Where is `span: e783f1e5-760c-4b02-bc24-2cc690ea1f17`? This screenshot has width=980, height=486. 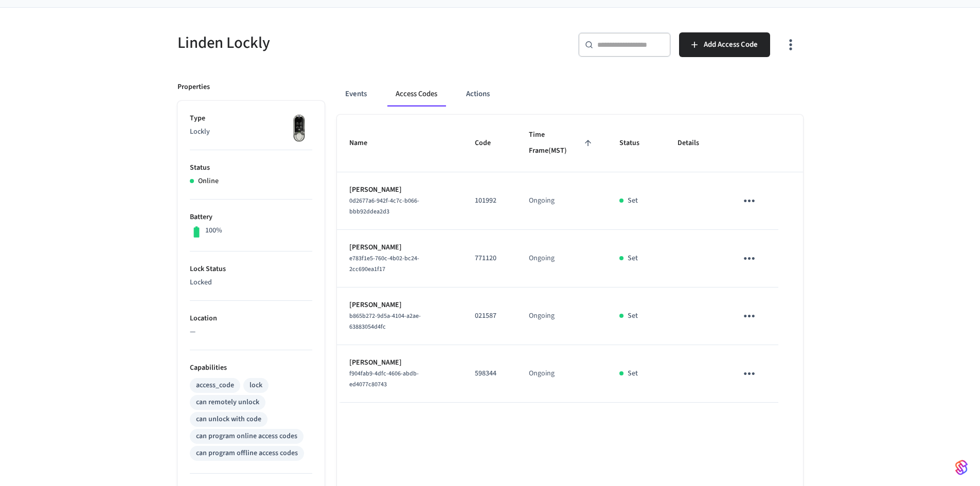 span: e783f1e5-760c-4b02-bc24-2cc690ea1f17 is located at coordinates (384, 264).